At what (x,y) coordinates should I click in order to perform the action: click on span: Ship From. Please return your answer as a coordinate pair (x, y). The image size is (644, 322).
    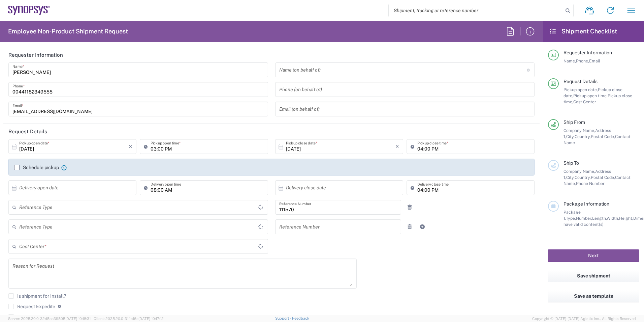
    Looking at the image, I should click on (574, 122).